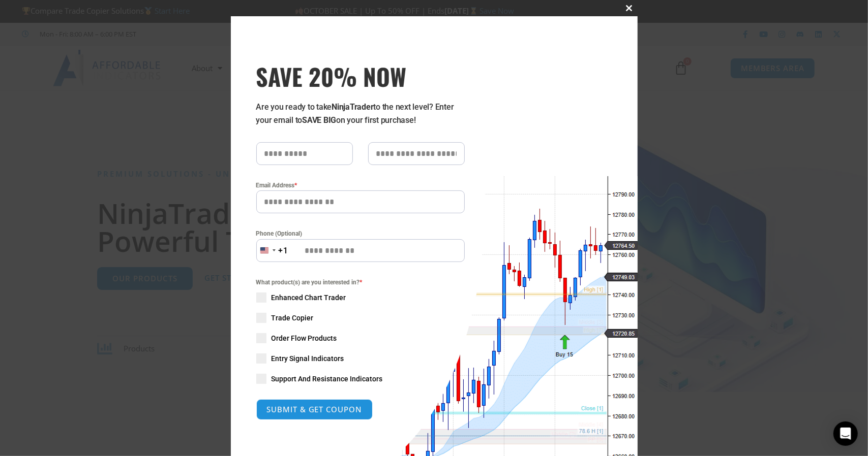 Image resolution: width=868 pixels, height=456 pixels. What do you see at coordinates (327, 379) in the screenshot?
I see `span: Support And Resistance Indicators` at bounding box center [327, 379].